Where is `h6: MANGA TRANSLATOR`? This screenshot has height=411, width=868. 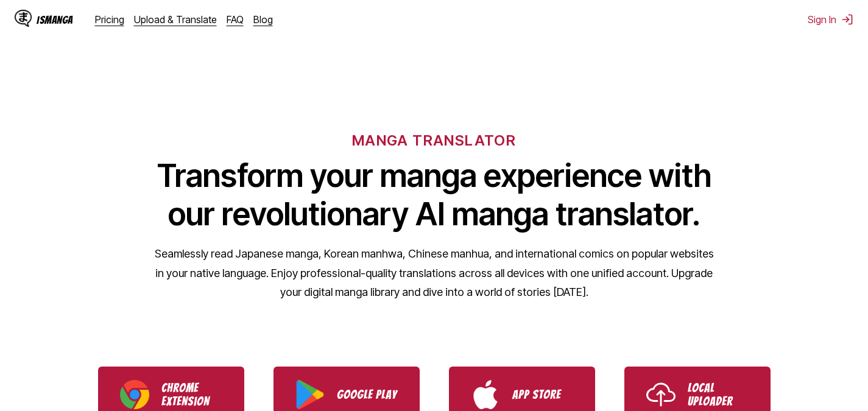
h6: MANGA TRANSLATOR is located at coordinates (434, 140).